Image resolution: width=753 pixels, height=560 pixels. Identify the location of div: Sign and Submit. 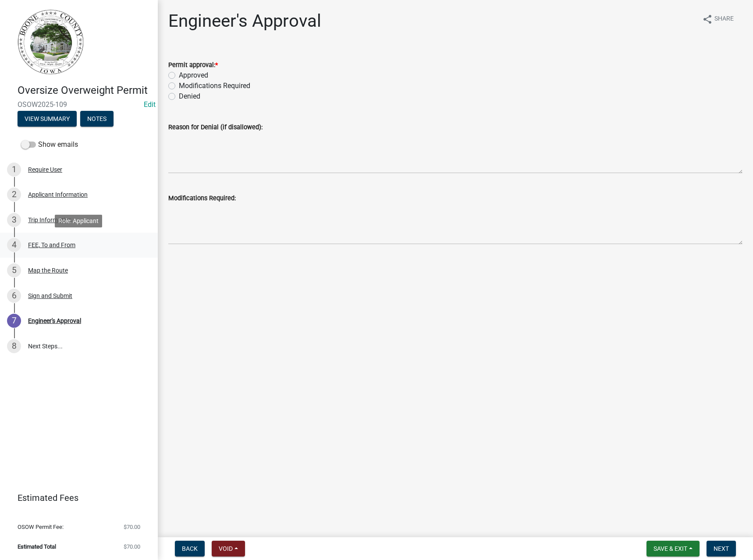
(50, 296).